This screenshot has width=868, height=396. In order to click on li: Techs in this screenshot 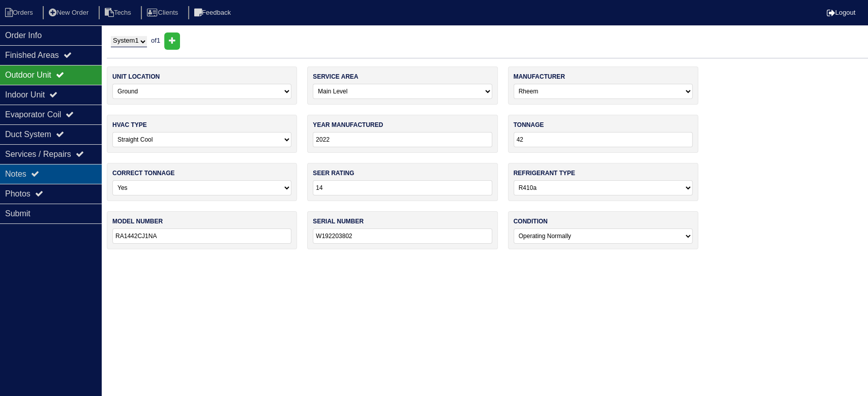, I will do `click(119, 13)`.